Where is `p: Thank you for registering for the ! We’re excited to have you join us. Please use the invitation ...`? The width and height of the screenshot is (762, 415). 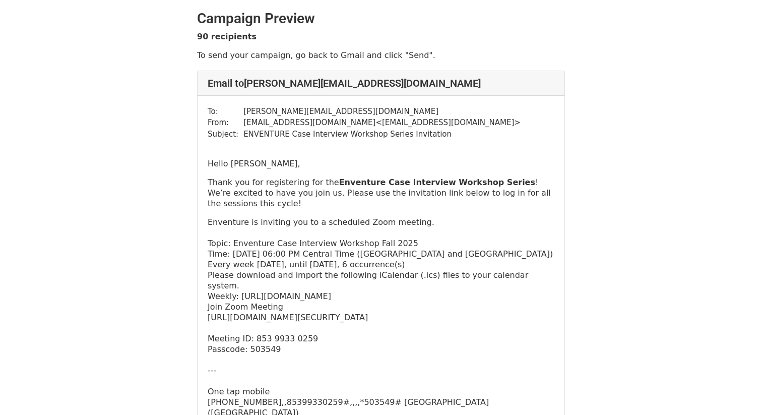 p: Thank you for registering for the ! We’re excited to have you join us. Please use the invitation ... is located at coordinates (381, 193).